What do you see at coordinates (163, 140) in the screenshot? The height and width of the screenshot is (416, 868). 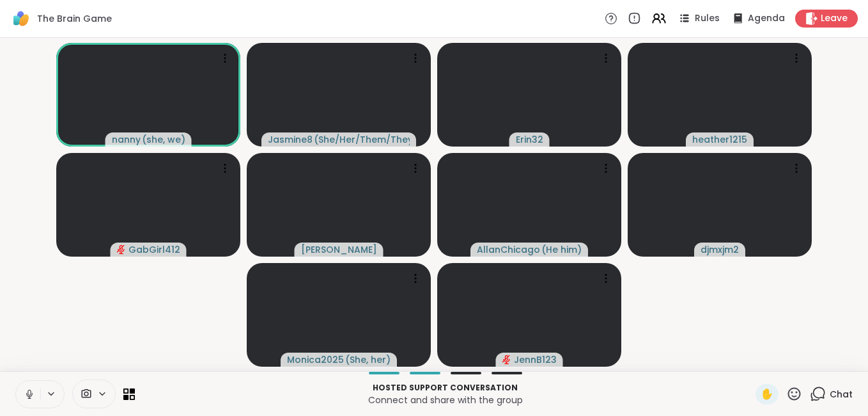 I see `span: ( she, we )` at bounding box center [163, 140].